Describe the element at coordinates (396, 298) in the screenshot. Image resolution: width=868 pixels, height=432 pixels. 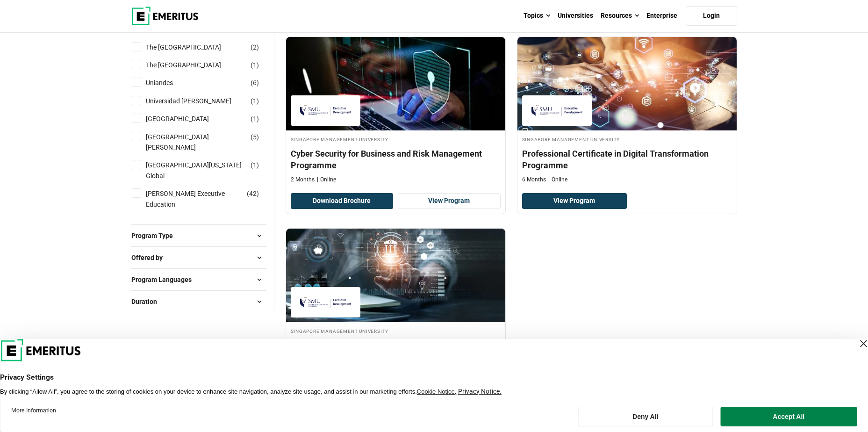
I see `a: Finance Course by Singapore Management University - Singapore Management University Singapore Man...` at that location.